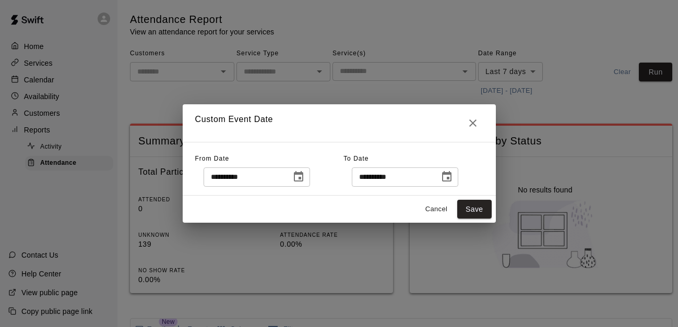 The height and width of the screenshot is (327, 678). I want to click on button: Choose date, selected date is Sep 12, 2025, so click(299, 177).